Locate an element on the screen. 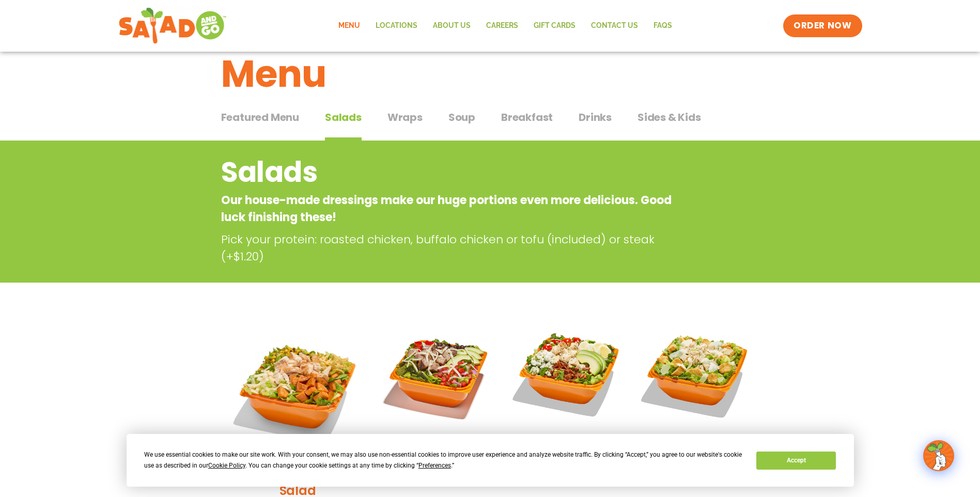 This screenshot has width=980, height=497. span: Breakfast is located at coordinates (527, 118).